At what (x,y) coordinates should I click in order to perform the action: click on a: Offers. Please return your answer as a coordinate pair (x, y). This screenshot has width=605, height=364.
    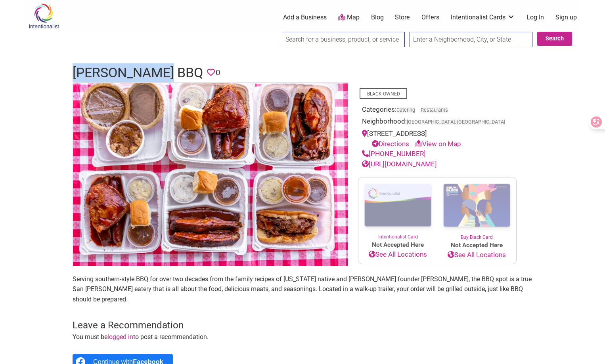
    Looking at the image, I should click on (430, 18).